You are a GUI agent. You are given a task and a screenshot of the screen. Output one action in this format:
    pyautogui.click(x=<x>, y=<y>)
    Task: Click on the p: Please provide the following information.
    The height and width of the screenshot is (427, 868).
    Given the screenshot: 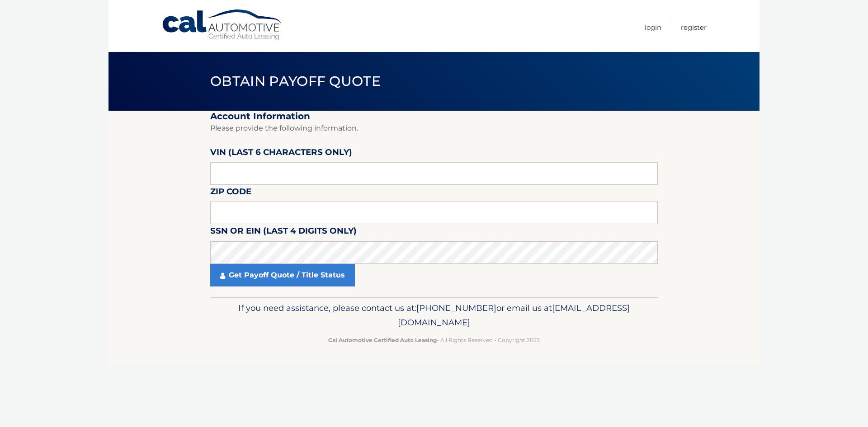 What is the action you would take?
    pyautogui.click(x=434, y=128)
    